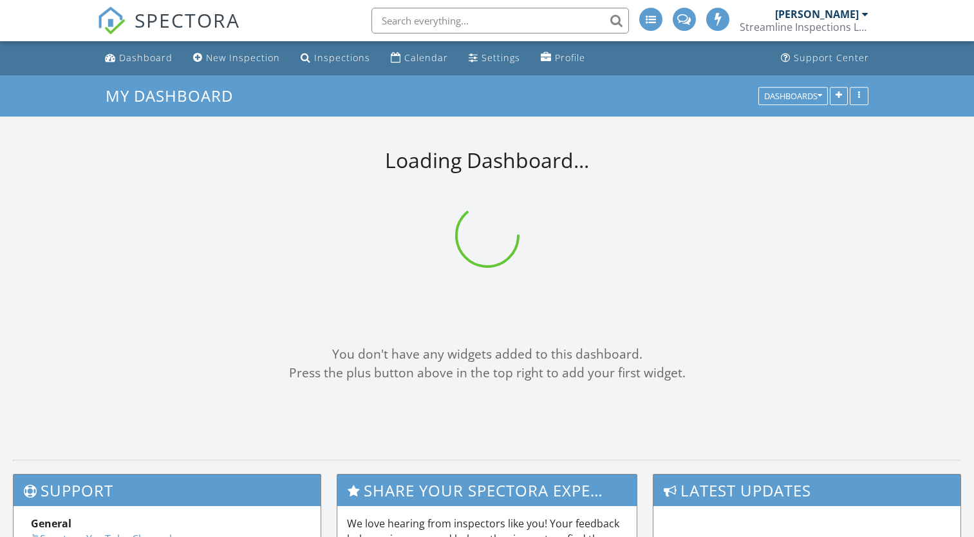  What do you see at coordinates (146, 57) in the screenshot?
I see `div: Dashboard` at bounding box center [146, 57].